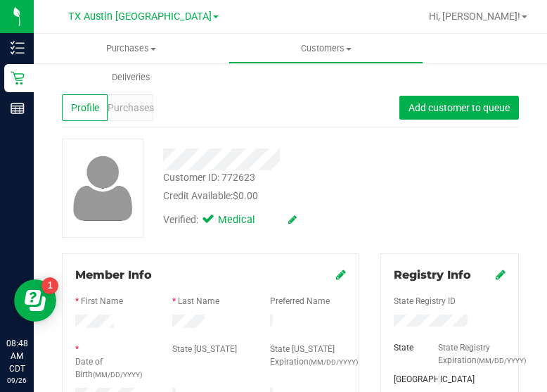  I want to click on button: Add customer to queue, so click(459, 107).